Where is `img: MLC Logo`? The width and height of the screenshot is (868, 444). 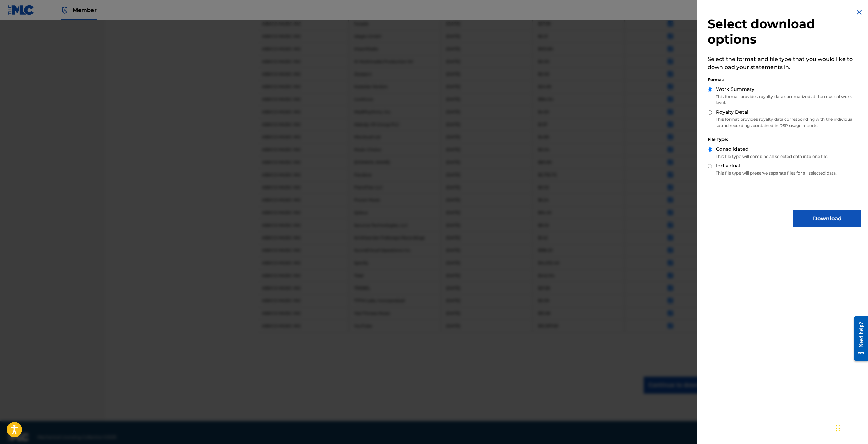
img: MLC Logo is located at coordinates (21, 10).